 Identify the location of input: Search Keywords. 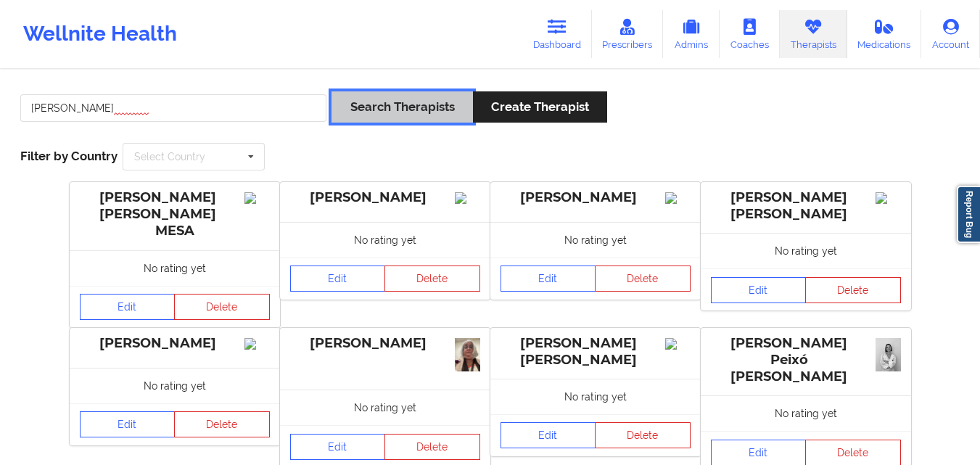
(174, 108).